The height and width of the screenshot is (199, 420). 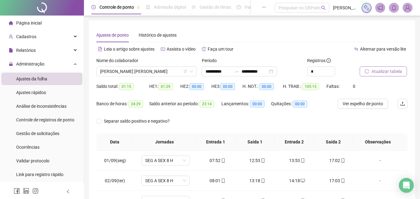 I want to click on span: Validar protocolo, so click(x=33, y=161).